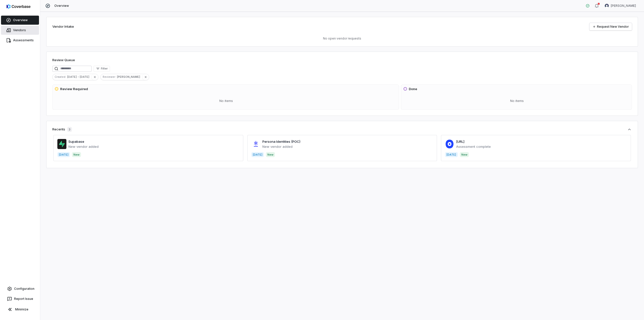 This screenshot has height=320, width=644. Describe the element at coordinates (20, 30) in the screenshot. I see `a: Vendors` at that location.